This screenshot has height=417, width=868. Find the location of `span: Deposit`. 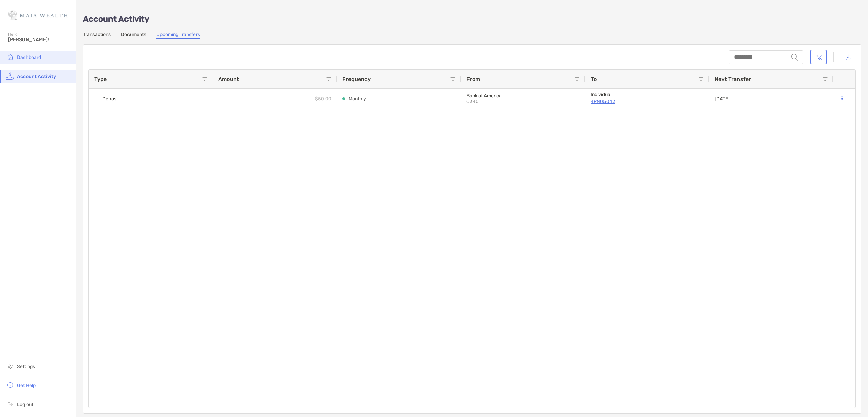

span: Deposit is located at coordinates (110, 98).